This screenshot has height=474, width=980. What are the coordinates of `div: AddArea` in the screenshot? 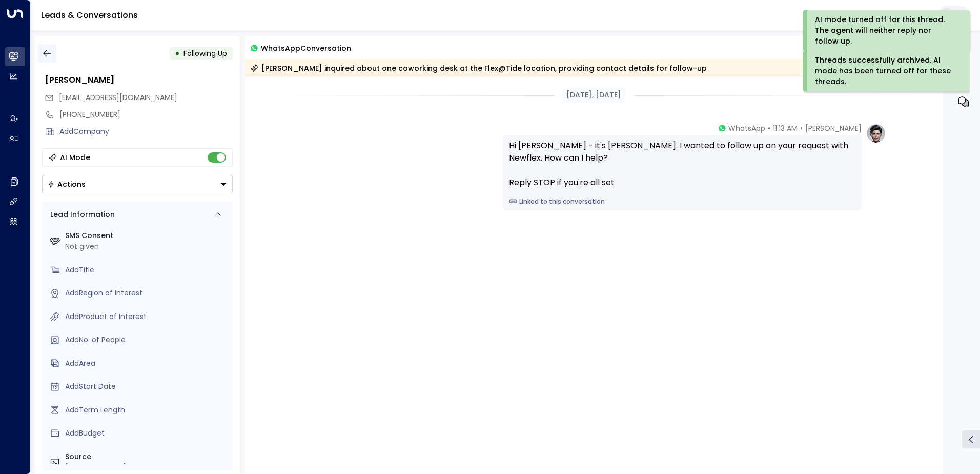 It's located at (147, 363).